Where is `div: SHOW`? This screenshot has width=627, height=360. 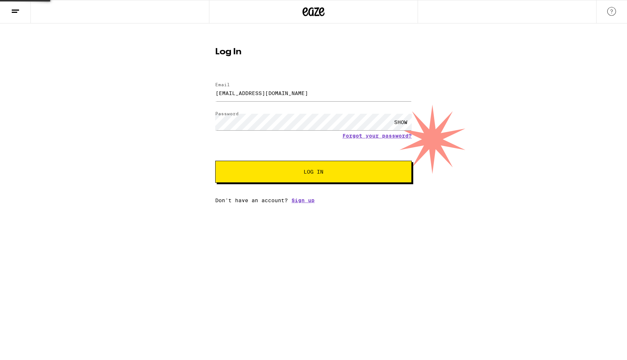 div: SHOW is located at coordinates (401, 122).